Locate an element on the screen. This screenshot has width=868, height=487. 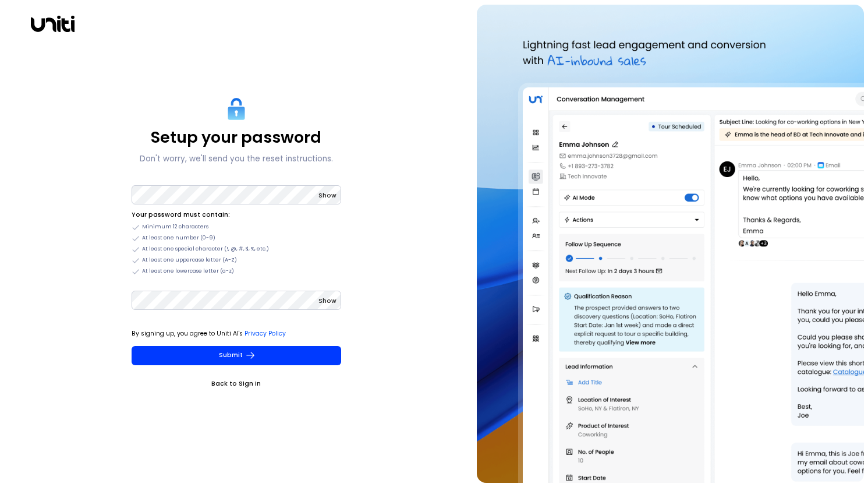
span: At least one number (0-9) is located at coordinates (179, 238).